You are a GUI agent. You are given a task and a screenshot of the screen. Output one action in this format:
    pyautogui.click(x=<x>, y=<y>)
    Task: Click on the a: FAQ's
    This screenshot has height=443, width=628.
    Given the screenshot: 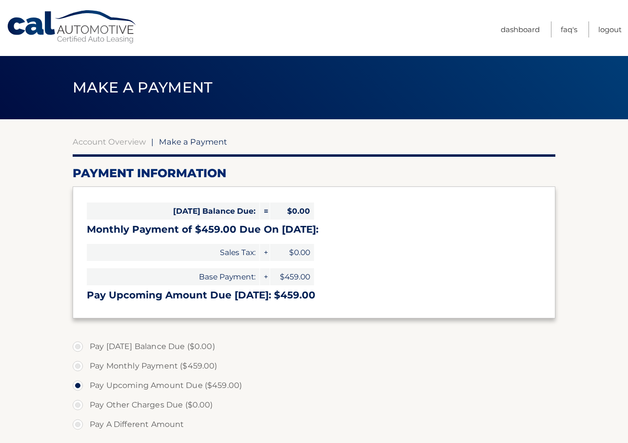 What is the action you would take?
    pyautogui.click(x=569, y=29)
    